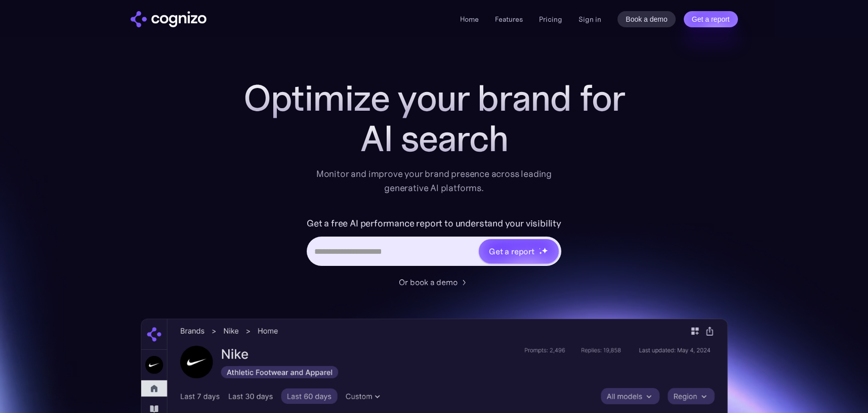 The height and width of the screenshot is (413, 868). Describe the element at coordinates (551, 19) in the screenshot. I see `a: Pricing` at that location.